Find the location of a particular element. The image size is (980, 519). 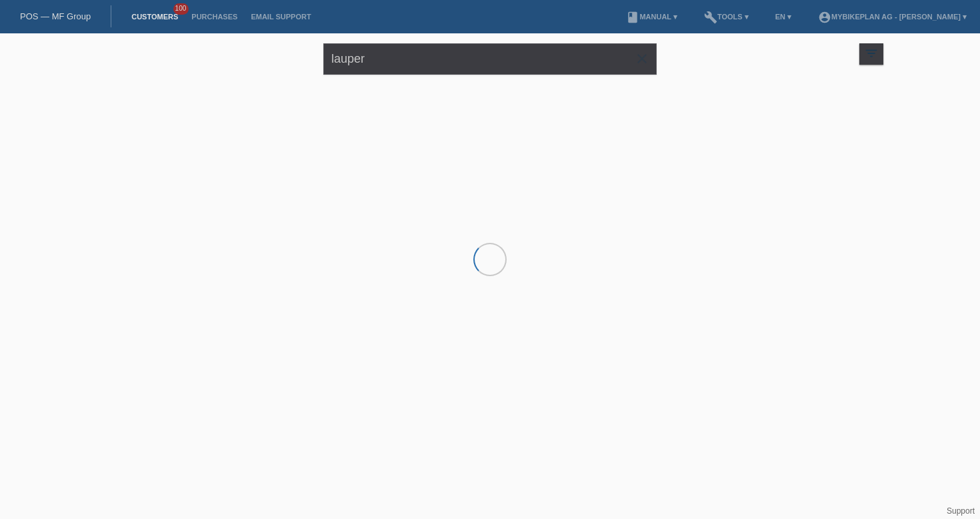

a: POS — MF Group is located at coordinates (55, 16).